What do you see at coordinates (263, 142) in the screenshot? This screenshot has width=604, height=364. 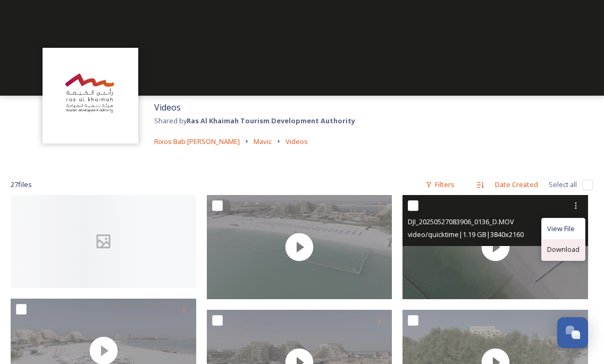 I see `a: Mavic` at bounding box center [263, 142].